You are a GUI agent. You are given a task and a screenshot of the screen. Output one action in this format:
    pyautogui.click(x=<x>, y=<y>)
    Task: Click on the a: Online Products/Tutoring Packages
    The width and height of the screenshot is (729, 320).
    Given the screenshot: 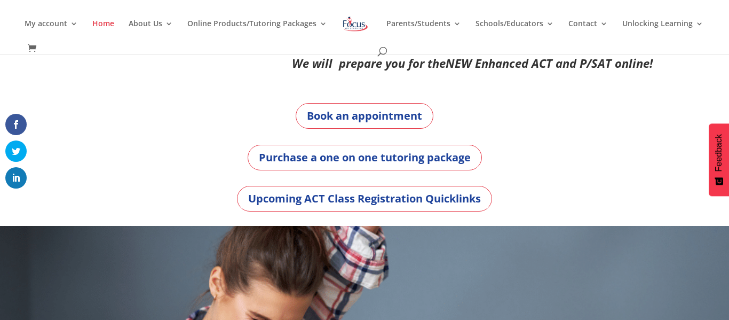 What is the action you would take?
    pyautogui.click(x=257, y=32)
    